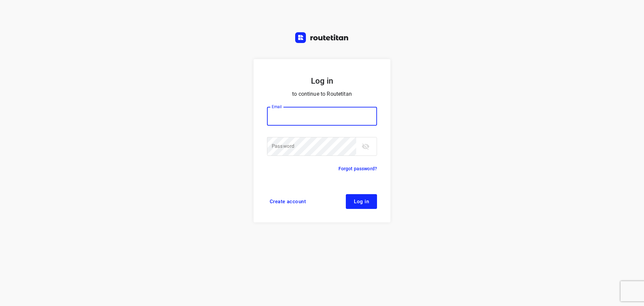 The width and height of the screenshot is (644, 306). What do you see at coordinates (361, 202) in the screenshot?
I see `button: Log in` at bounding box center [361, 202].